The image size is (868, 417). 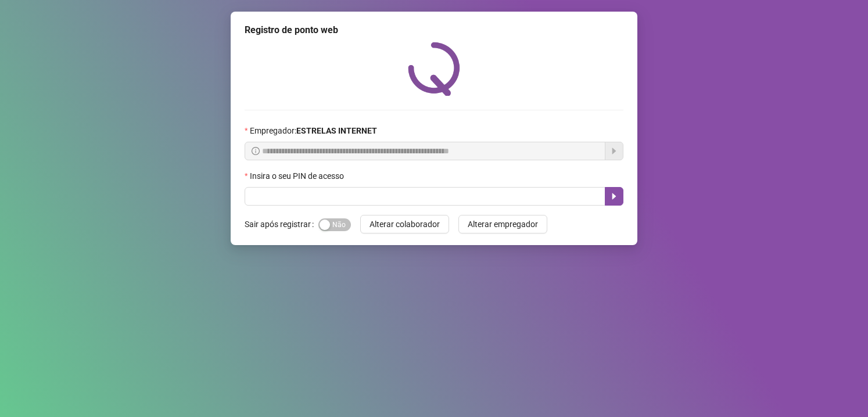 I want to click on span: Empregador :, so click(x=313, y=130).